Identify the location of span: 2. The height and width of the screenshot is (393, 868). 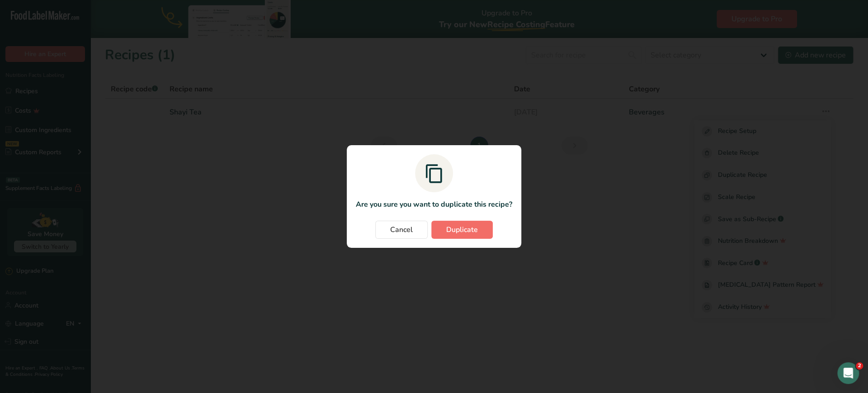
(859, 366).